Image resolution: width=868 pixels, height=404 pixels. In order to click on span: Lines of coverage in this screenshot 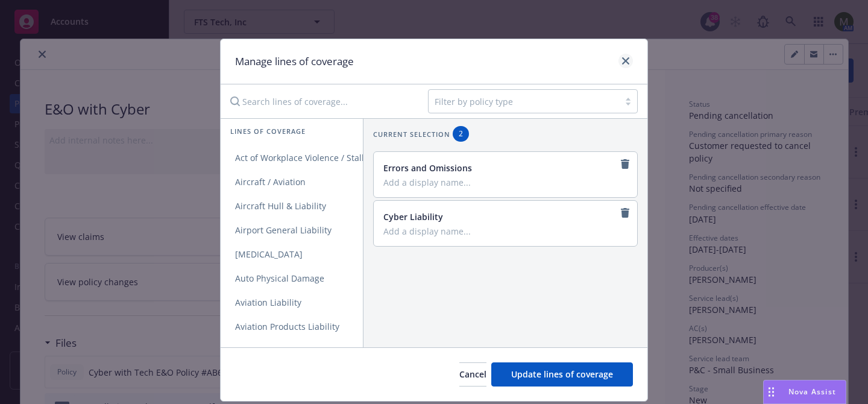, I will do `click(267, 131)`.